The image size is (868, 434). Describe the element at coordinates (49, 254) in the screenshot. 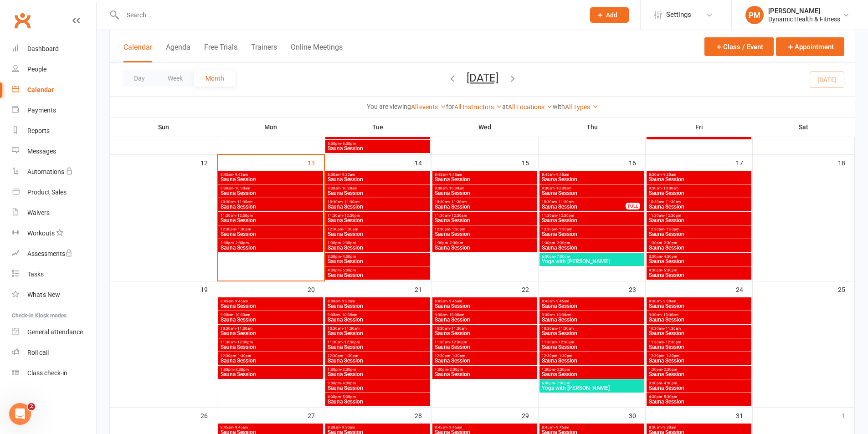

I see `div: Assessments` at that location.